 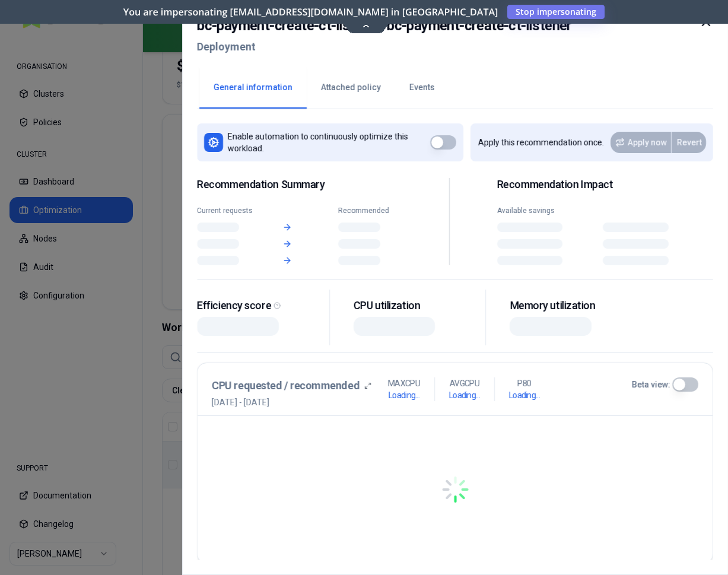 I want to click on h2: bc-payment-create-ct-listener / bc-payment-create-ct-listener, so click(x=385, y=26).